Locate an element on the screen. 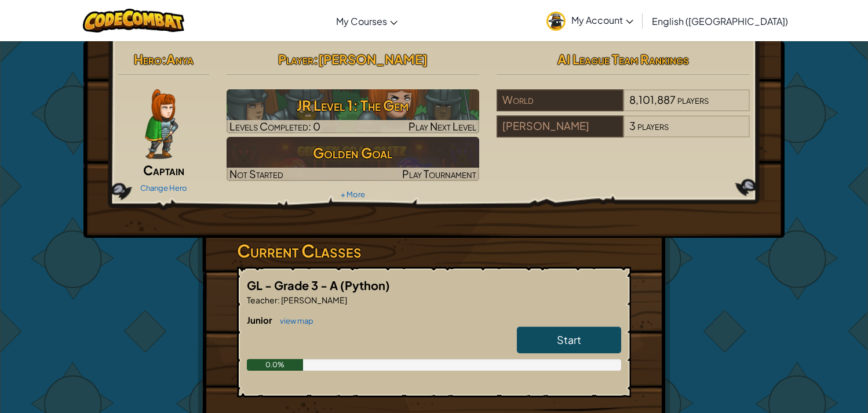  span: Play Next Level is located at coordinates (442, 126).